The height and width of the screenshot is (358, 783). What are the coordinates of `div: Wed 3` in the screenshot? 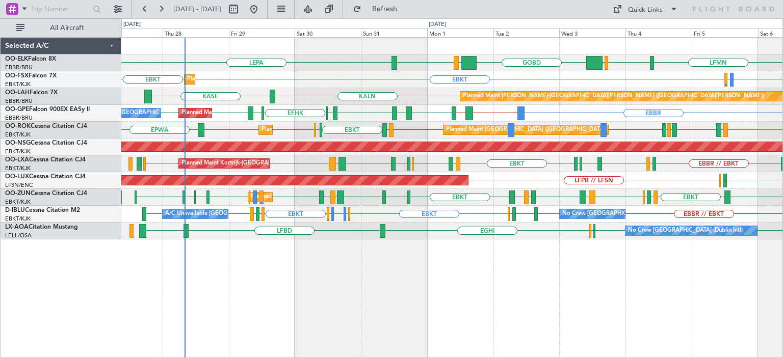 It's located at (593, 33).